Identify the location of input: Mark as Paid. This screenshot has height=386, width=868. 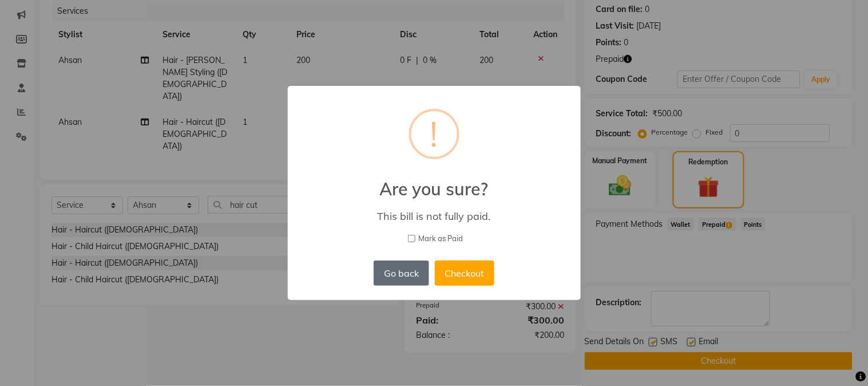
(411, 238).